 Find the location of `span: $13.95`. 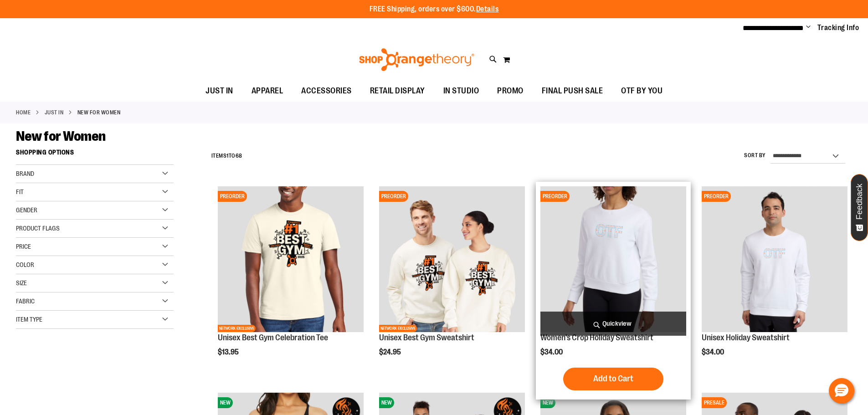

span: $13.95 is located at coordinates (228, 353).